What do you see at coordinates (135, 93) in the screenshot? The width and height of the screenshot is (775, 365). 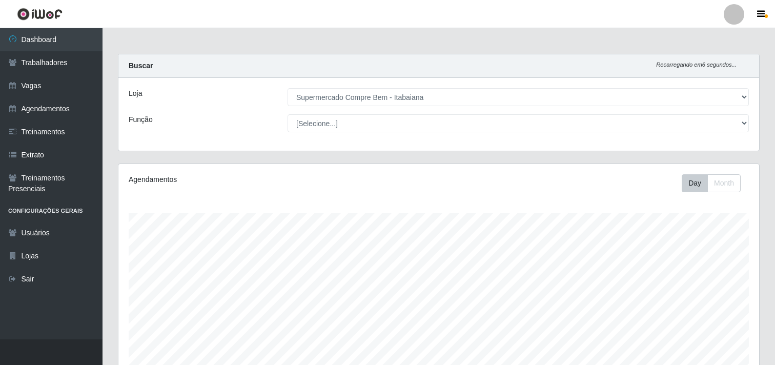 I see `label: Loja` at bounding box center [135, 93].